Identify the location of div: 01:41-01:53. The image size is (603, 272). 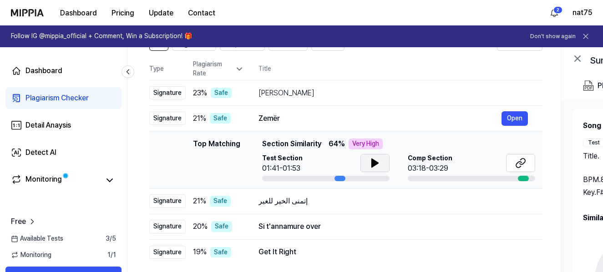
(282, 169).